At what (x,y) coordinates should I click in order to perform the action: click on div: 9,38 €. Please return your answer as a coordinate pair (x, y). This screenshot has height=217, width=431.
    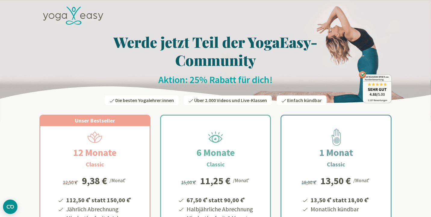
    Looking at the image, I should click on (95, 181).